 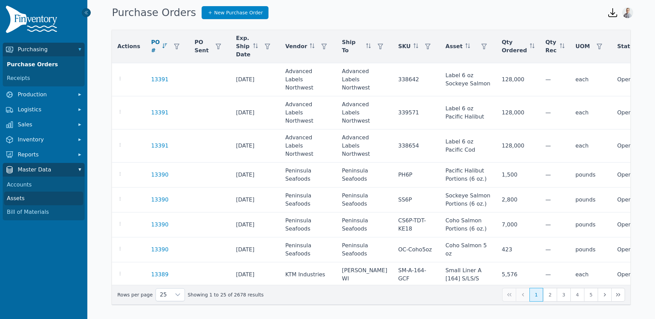 What do you see at coordinates (45, 170) in the screenshot?
I see `span: Master Data` at bounding box center [45, 170].